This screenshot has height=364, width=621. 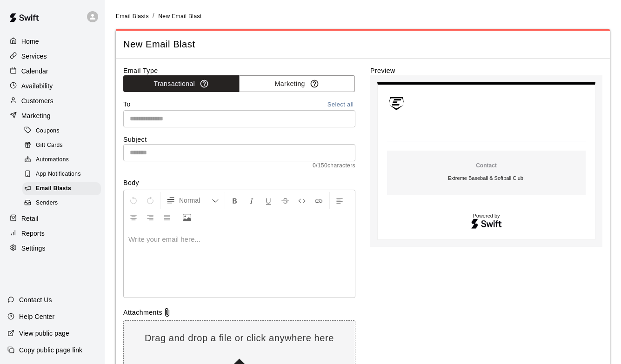 What do you see at coordinates (239, 338) in the screenshot?
I see `p: Drag and drop a file or click anywhere here` at bounding box center [239, 338].